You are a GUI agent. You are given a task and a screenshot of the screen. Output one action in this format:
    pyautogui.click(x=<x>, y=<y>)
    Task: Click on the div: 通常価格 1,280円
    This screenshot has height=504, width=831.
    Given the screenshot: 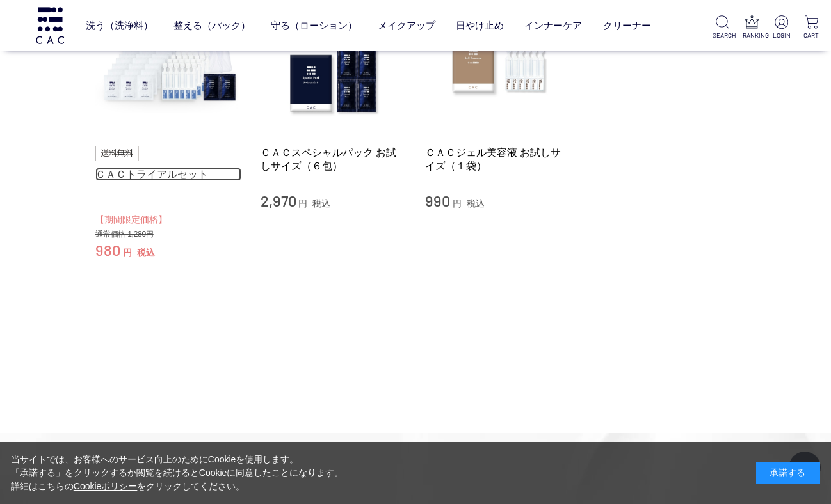 What is the action you would take?
    pyautogui.click(x=168, y=235)
    